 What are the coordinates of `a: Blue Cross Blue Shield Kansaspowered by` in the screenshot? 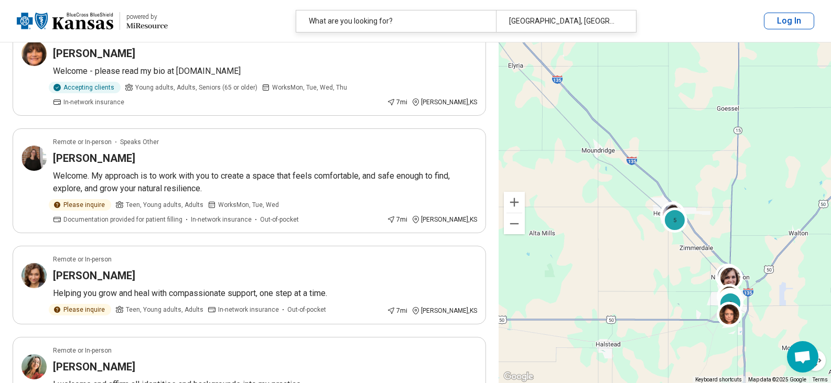 It's located at (92, 21).